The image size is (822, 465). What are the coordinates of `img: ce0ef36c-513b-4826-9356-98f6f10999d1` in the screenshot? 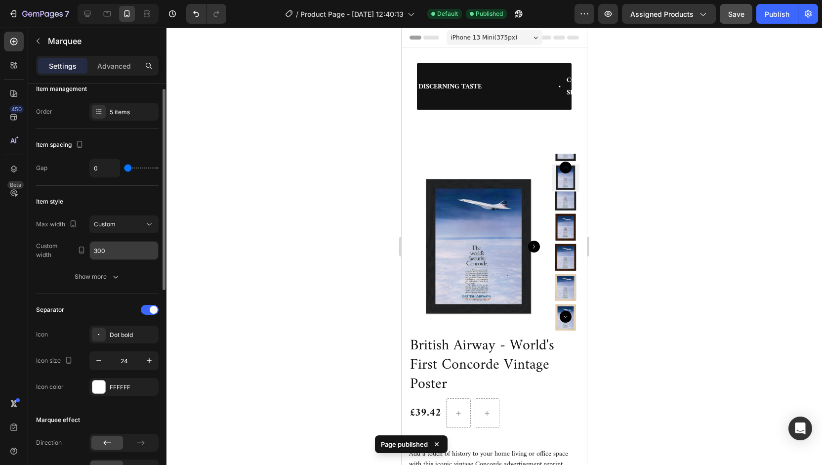 It's located at (164, 290).